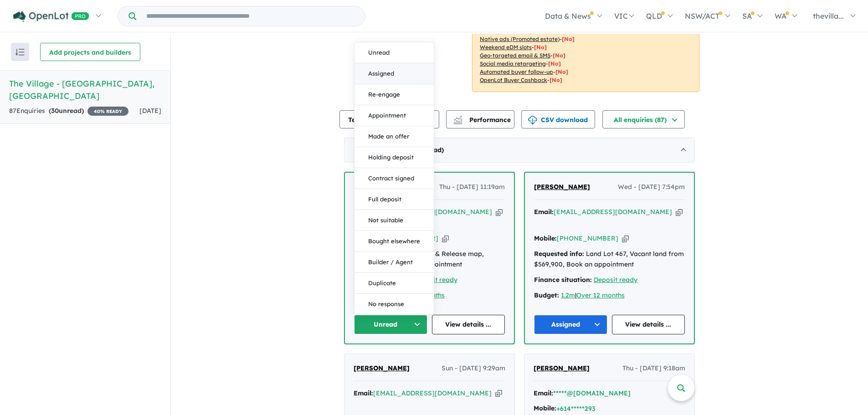 This screenshot has width=868, height=415. What do you see at coordinates (559, 31) in the screenshot?
I see `span: [ Yes ]` at bounding box center [559, 31].